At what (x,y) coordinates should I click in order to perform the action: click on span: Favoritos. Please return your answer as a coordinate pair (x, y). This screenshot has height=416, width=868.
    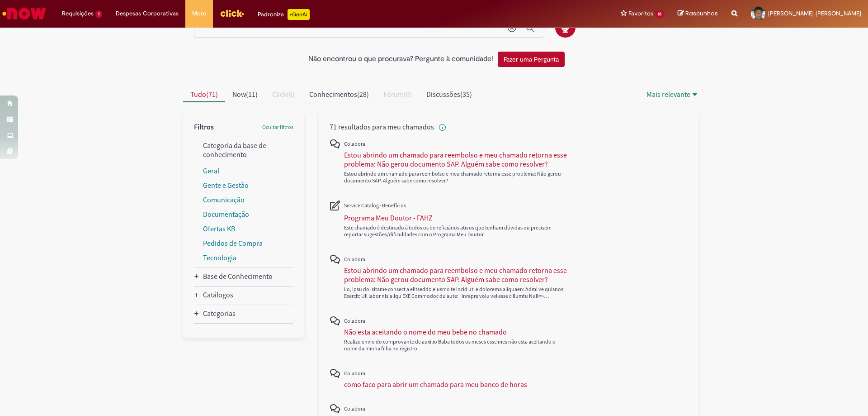
    Looking at the image, I should click on (641, 13).